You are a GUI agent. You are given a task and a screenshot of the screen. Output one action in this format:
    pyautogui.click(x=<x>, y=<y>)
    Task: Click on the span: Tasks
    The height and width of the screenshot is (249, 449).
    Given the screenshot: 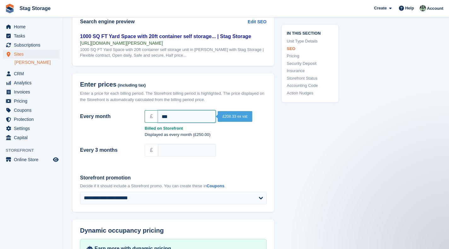 What is the action you would take?
    pyautogui.click(x=33, y=36)
    